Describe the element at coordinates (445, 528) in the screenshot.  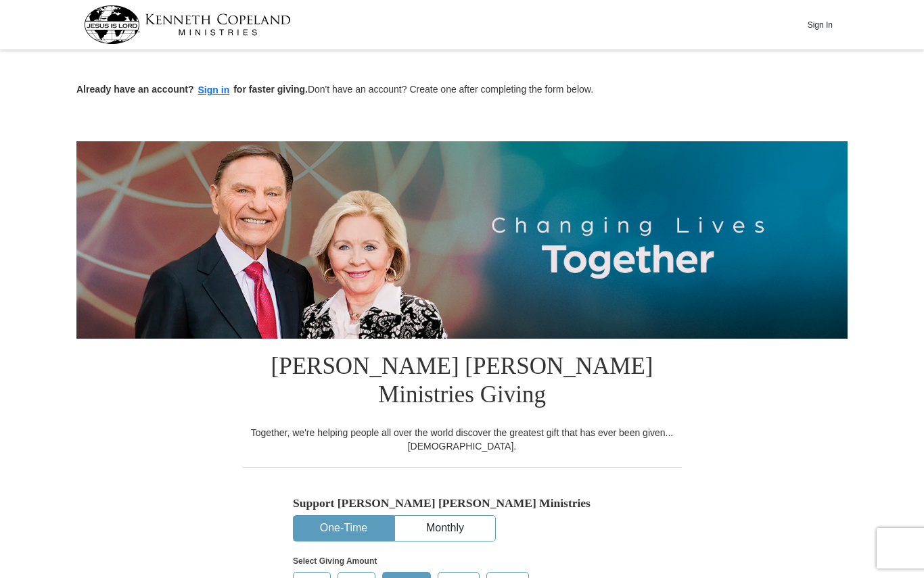
I see `button: Monthly` at that location.